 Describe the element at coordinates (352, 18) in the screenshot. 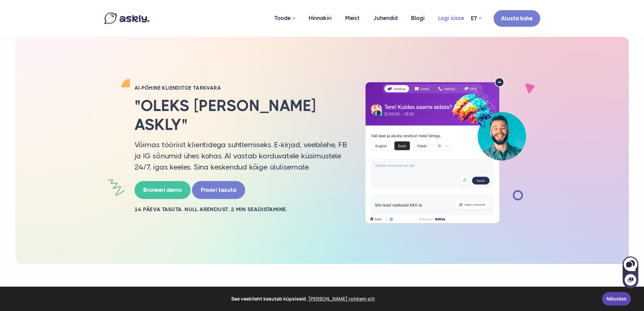

I see `a: Meist` at that location.